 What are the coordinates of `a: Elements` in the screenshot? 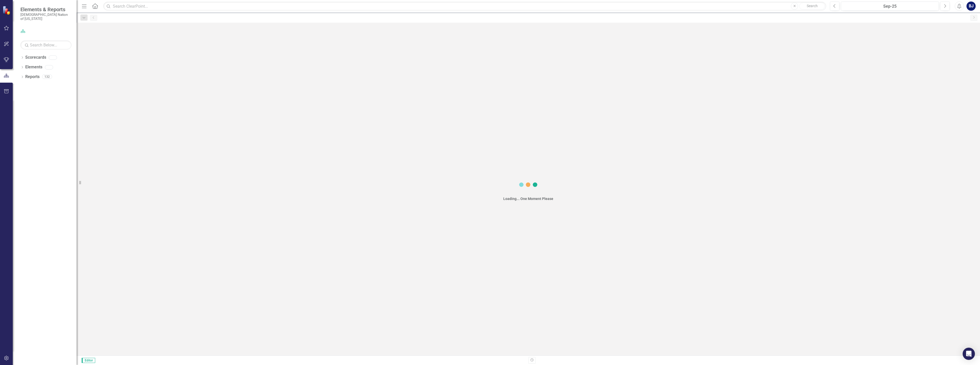 It's located at (34, 67).